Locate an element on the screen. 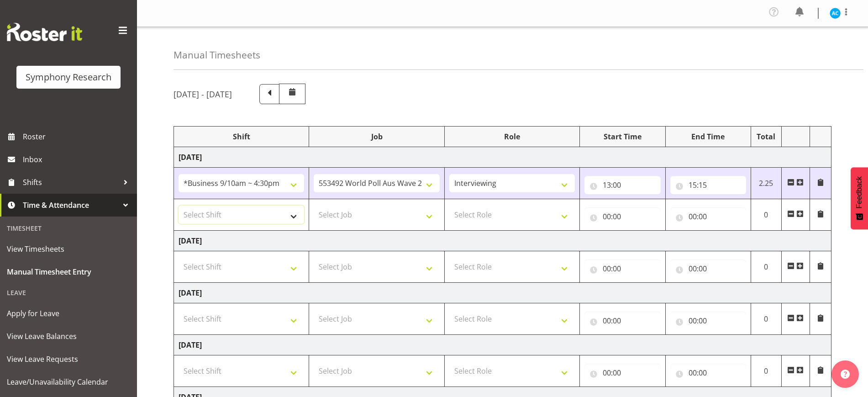 This screenshot has height=397, width=868. a: Apply for Leave is located at coordinates (68, 313).